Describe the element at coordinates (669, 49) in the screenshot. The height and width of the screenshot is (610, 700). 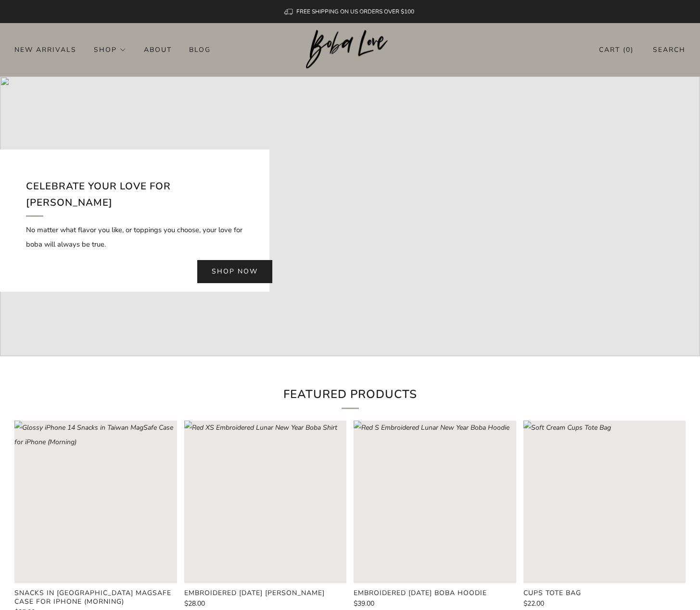
I see `a: Search` at that location.